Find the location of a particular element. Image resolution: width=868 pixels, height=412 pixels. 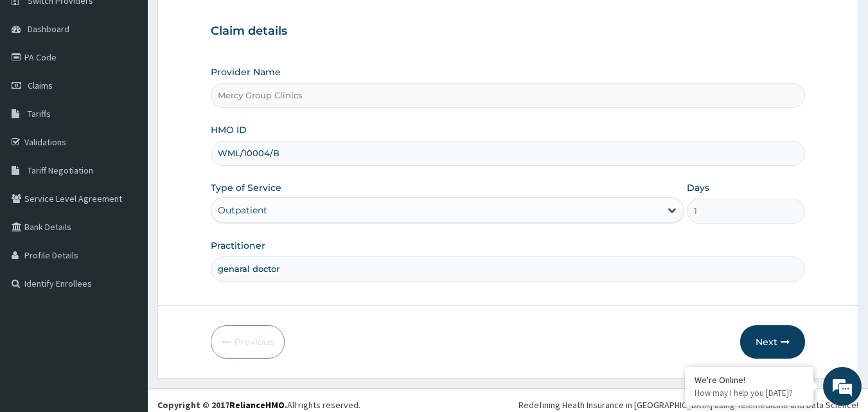

a: RelianceHMO is located at coordinates (257, 405).